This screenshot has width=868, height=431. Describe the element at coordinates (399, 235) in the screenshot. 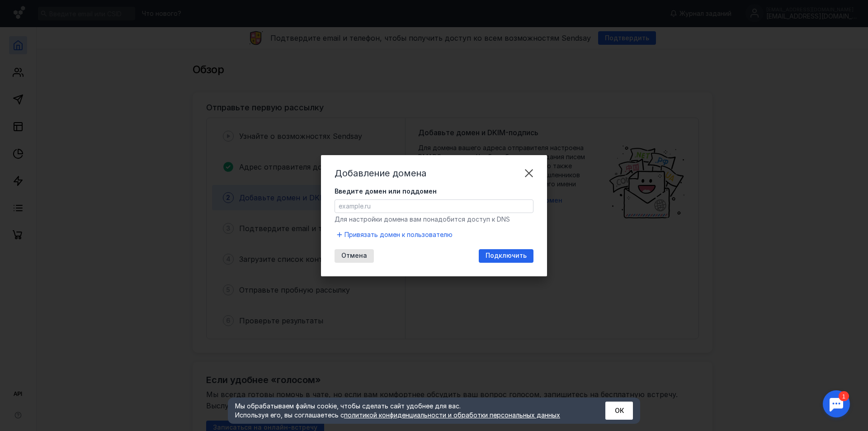

I see `span: Привязать домен к пользователю` at that location.